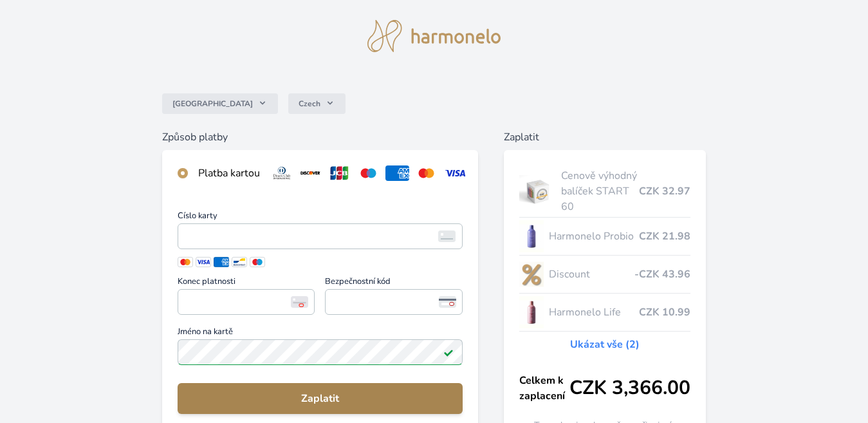  What do you see at coordinates (434, 36) in the screenshot?
I see `img: logo.svg` at bounding box center [434, 36].